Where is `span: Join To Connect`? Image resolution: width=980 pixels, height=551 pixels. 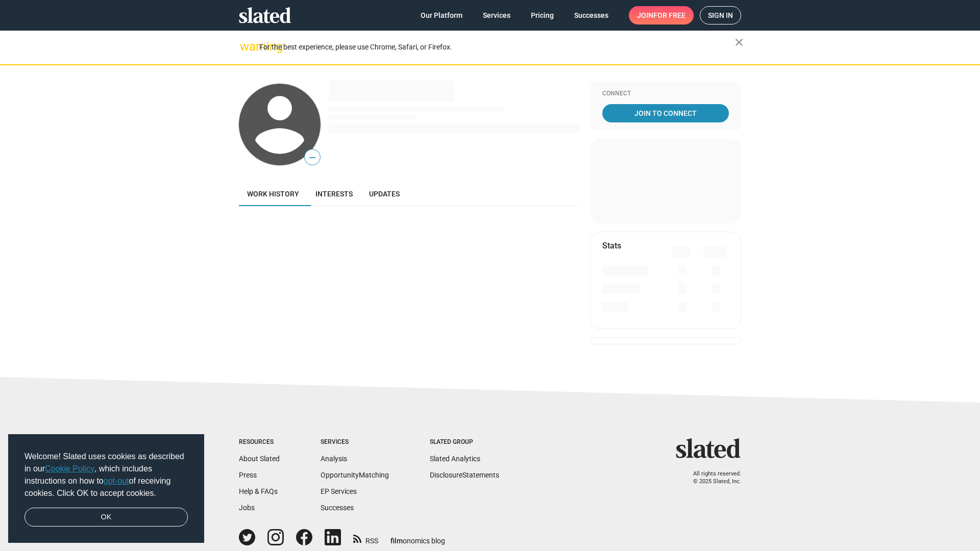
span: Join To Connect is located at coordinates (666, 113).